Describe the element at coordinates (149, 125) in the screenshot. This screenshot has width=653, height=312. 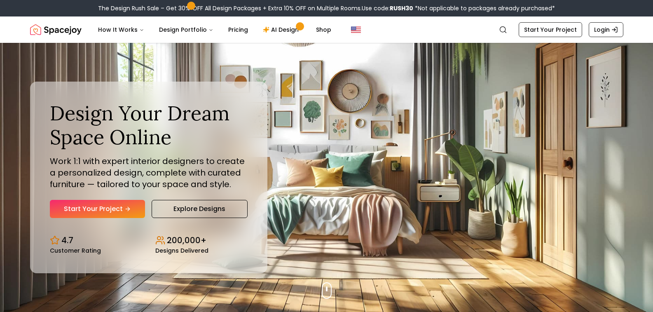
I see `h1: Design Your Dream Space Online` at that location.